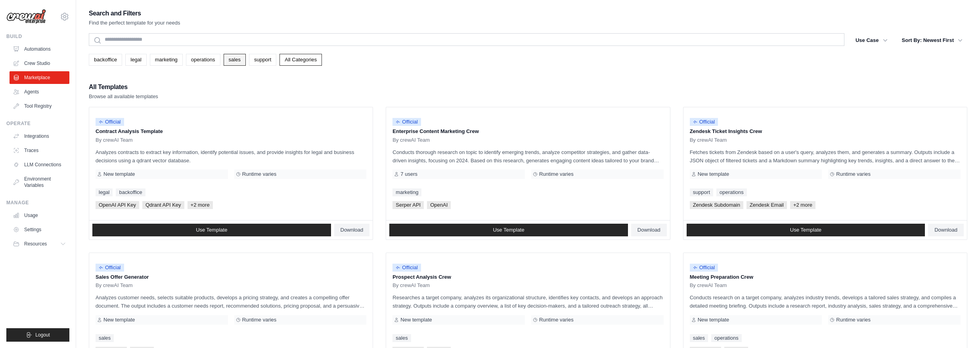 Image resolution: width=980 pixels, height=348 pixels. Describe the element at coordinates (38, 124) in the screenshot. I see `div: Operate` at that location.